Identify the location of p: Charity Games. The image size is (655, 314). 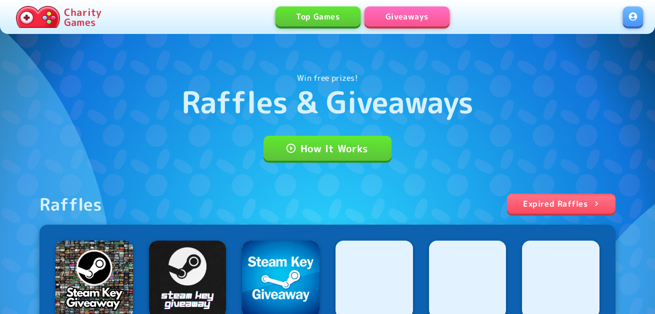
(82, 17).